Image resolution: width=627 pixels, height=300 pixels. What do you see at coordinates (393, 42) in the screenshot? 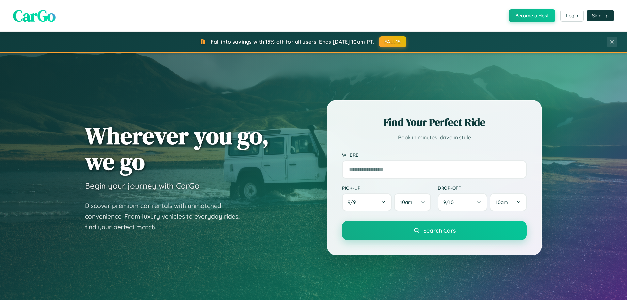
I see `button: FALL15` at bounding box center [393, 42].